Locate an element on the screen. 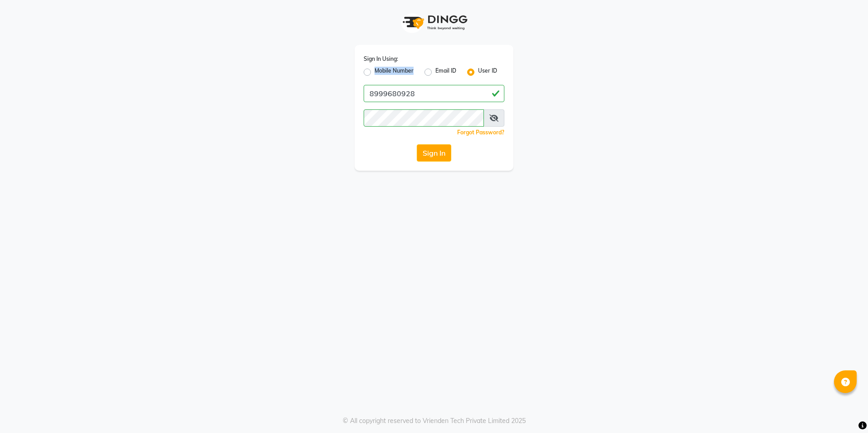  button: Sign In is located at coordinates (434, 153).